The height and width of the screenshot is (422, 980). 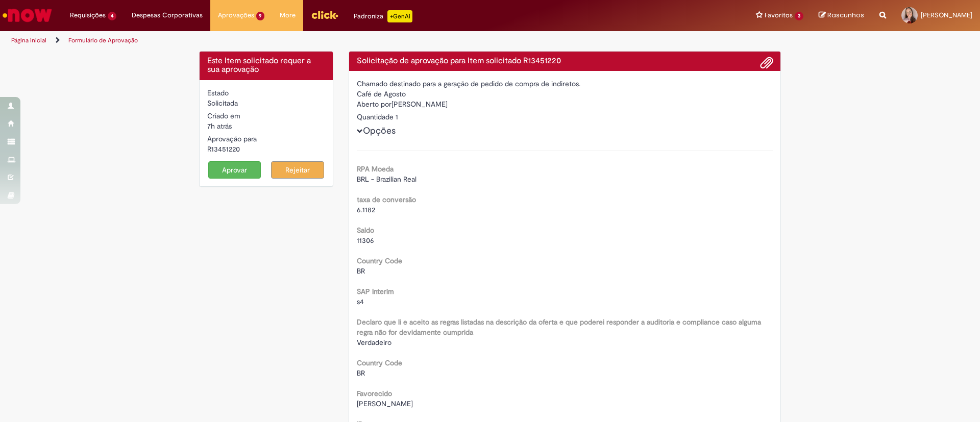 I want to click on img: ServiceNow, so click(x=27, y=15).